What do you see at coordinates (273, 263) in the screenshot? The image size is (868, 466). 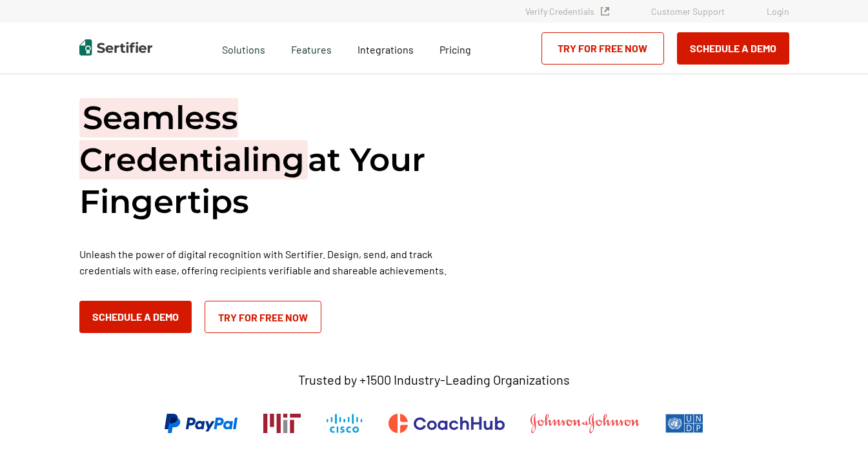 I see `p: Unleash the power of digital recognition with Sertifier. Design, send, and track credentials with...` at bounding box center [273, 263].